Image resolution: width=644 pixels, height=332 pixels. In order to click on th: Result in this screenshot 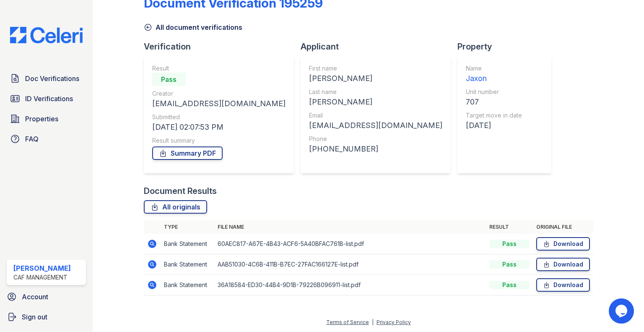, I will do `click(509, 227)`.